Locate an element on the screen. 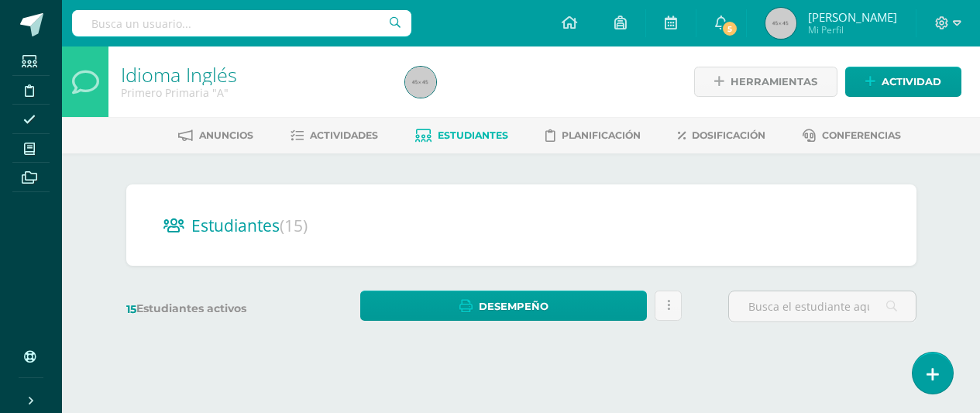 The width and height of the screenshot is (980, 413). a: Anuncios is located at coordinates (216, 136).